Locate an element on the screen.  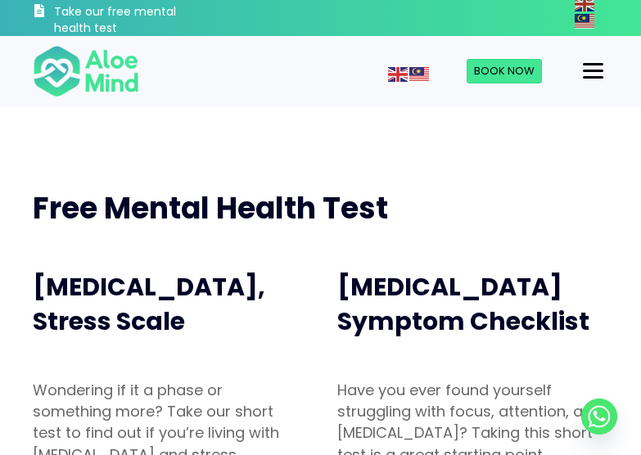
img: en is located at coordinates (398, 74).